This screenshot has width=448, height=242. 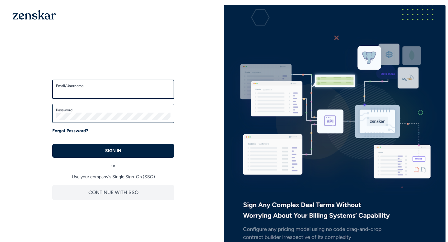 I want to click on div: or, so click(x=113, y=163).